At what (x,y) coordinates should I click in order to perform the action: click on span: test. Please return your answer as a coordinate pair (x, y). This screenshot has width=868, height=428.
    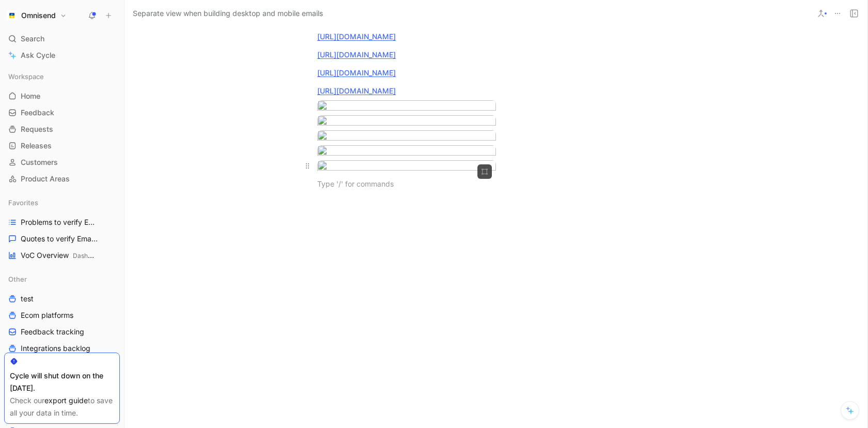
    Looking at the image, I should click on (27, 299).